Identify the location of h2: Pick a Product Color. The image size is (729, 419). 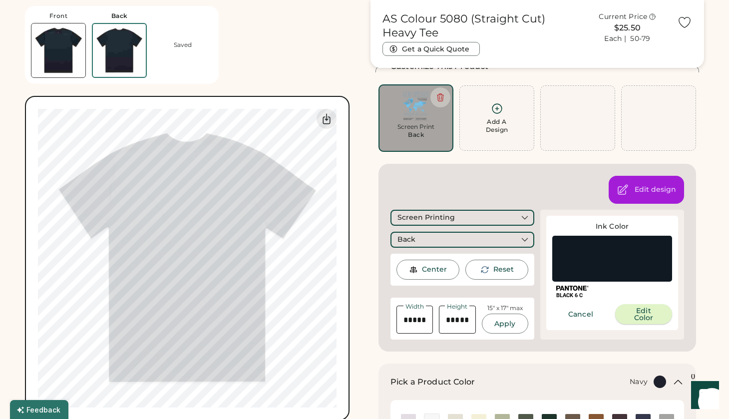
(432, 382).